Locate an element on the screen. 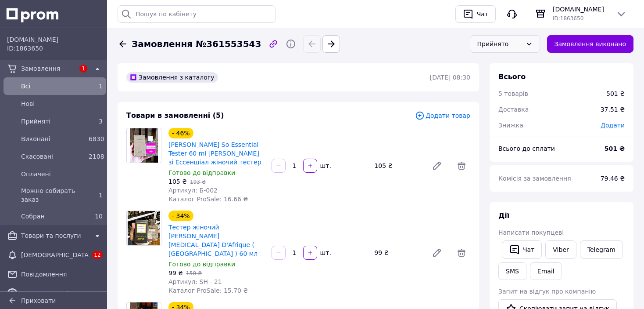  span: Всi is located at coordinates (53, 86).